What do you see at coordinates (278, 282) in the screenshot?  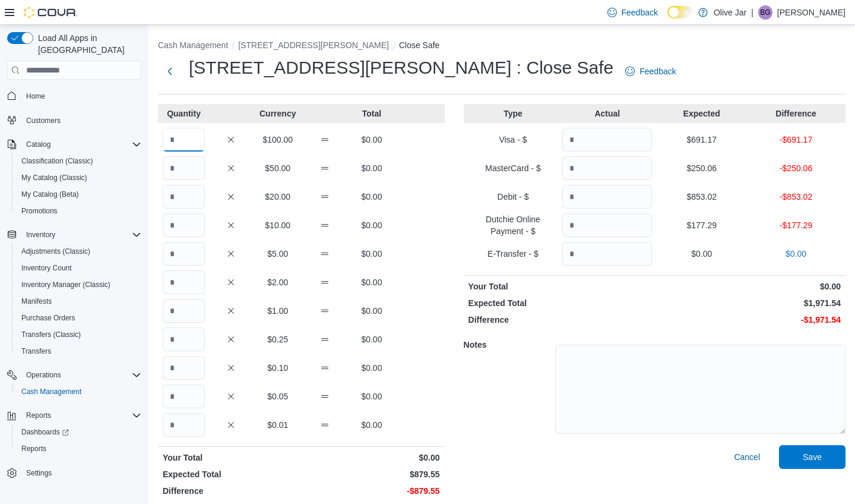 I see `p: $2.00` at bounding box center [278, 282].